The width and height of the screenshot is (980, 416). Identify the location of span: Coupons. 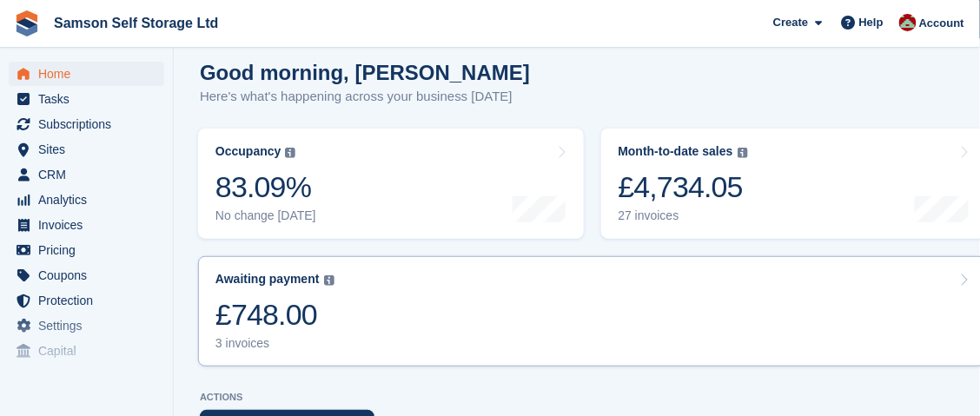
(90, 275).